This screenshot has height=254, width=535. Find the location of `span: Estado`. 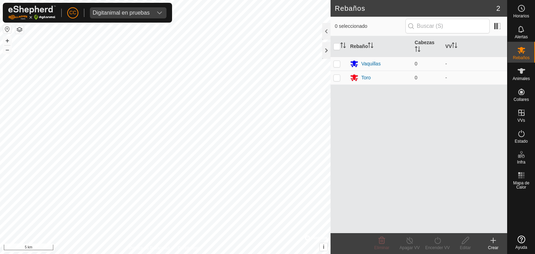

span: Estado is located at coordinates (521, 141).